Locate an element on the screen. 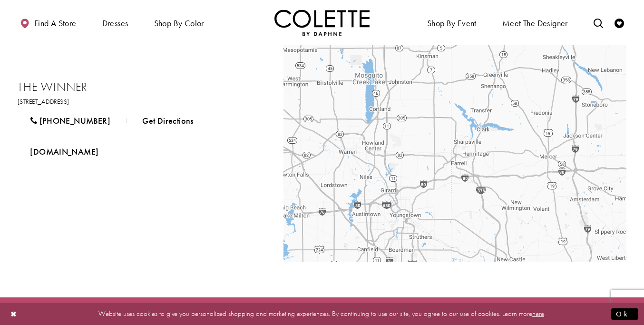 The height and width of the screenshot is (325, 644). a: Toggle search is located at coordinates (599, 22).